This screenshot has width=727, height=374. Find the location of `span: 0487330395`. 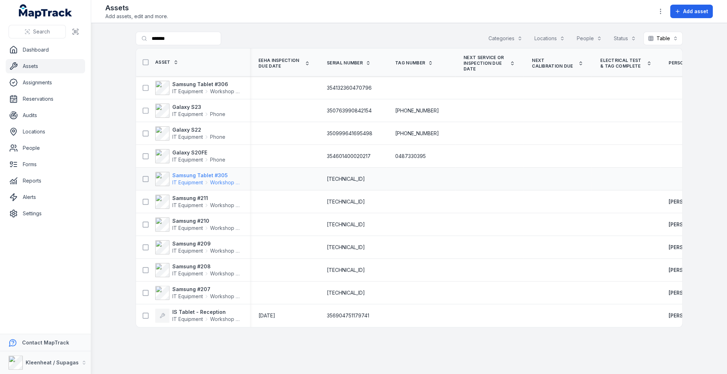

span: 0487330395 is located at coordinates (411, 156).